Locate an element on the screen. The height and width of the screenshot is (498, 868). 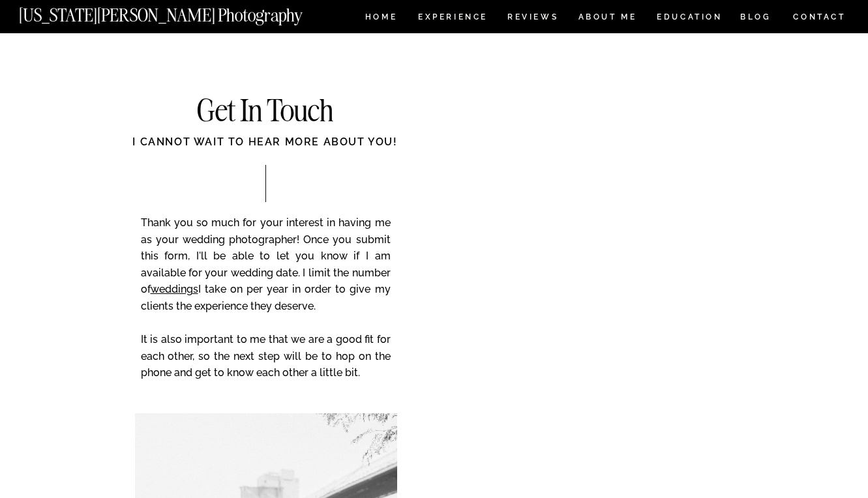
h2: Get In Touch is located at coordinates (266, 112).